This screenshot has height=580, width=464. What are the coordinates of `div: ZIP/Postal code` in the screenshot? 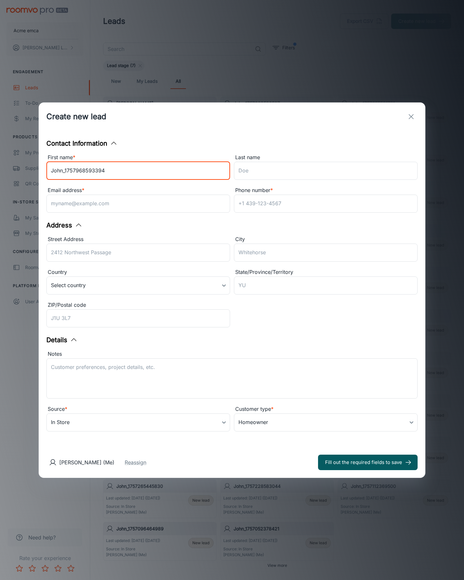 It's located at (138, 305).